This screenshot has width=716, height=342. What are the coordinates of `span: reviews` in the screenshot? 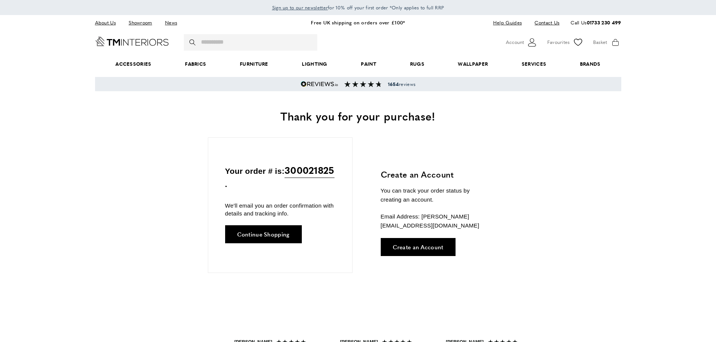 It's located at (401, 84).